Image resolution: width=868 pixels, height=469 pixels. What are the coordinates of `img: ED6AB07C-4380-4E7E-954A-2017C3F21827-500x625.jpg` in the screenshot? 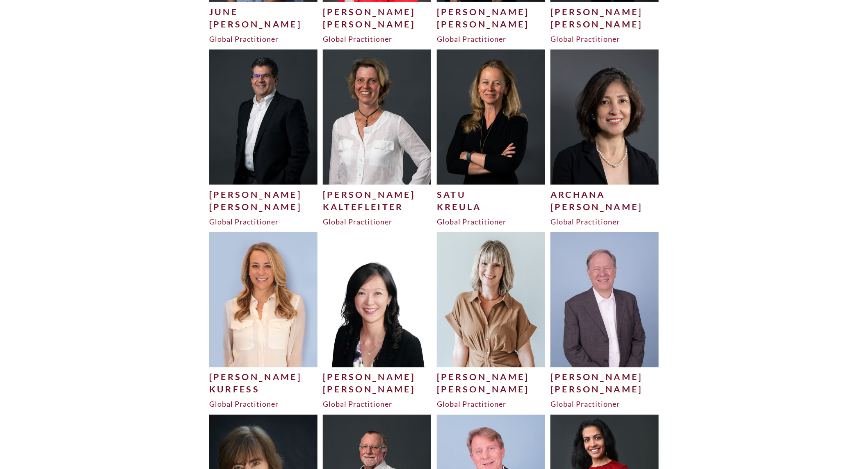 It's located at (263, 300).